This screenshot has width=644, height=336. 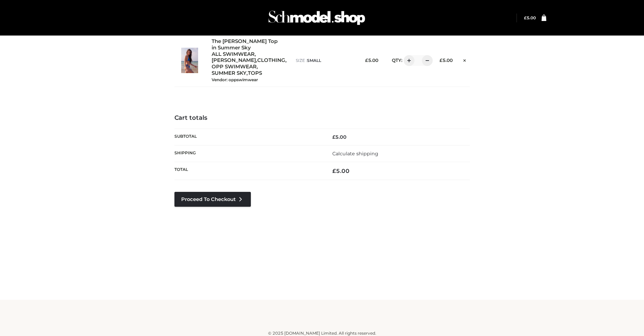 I want to click on img: Schmodel Admin 964, so click(x=317, y=18).